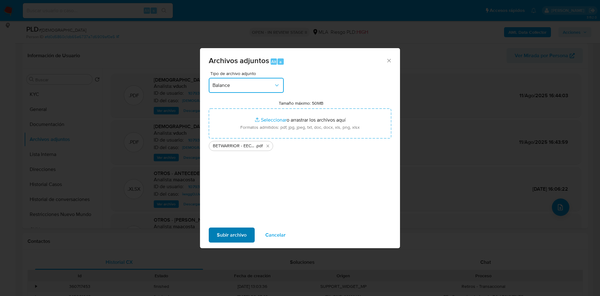 The width and height of the screenshot is (600, 296). I want to click on button: Cerrar, so click(389, 60).